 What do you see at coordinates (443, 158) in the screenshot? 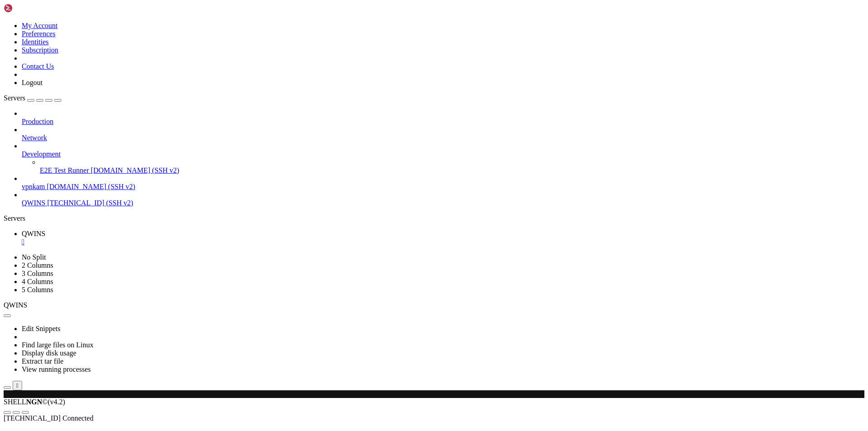
I see `li: Development` at bounding box center [443, 158].